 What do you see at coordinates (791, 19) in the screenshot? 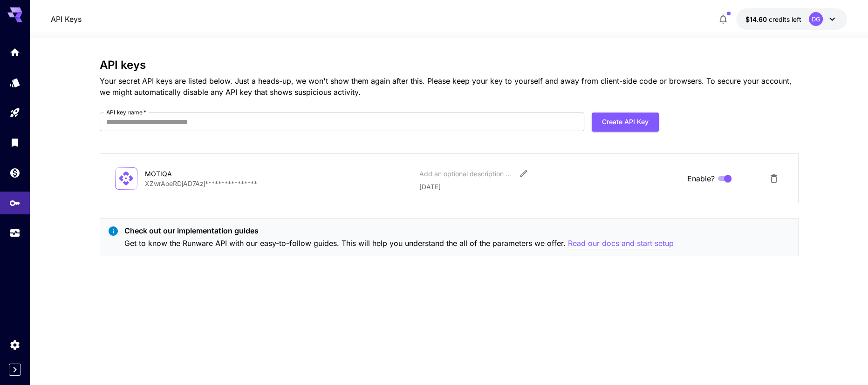
I see `button: $14.60082DG` at bounding box center [791, 19].